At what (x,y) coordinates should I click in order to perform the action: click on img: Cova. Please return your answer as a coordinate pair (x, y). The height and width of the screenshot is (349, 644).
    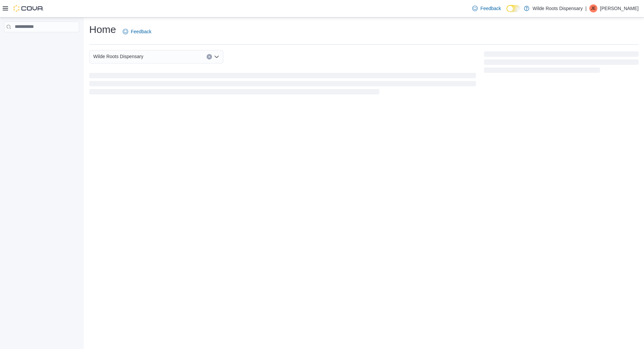
    Looking at the image, I should click on (28, 9).